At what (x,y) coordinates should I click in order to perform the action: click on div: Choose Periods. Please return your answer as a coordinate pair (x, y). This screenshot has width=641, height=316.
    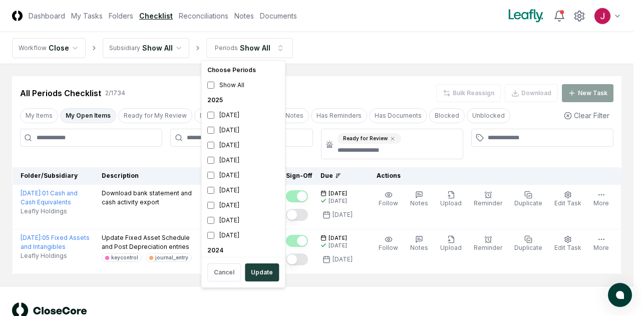
    Looking at the image, I should click on (243, 70).